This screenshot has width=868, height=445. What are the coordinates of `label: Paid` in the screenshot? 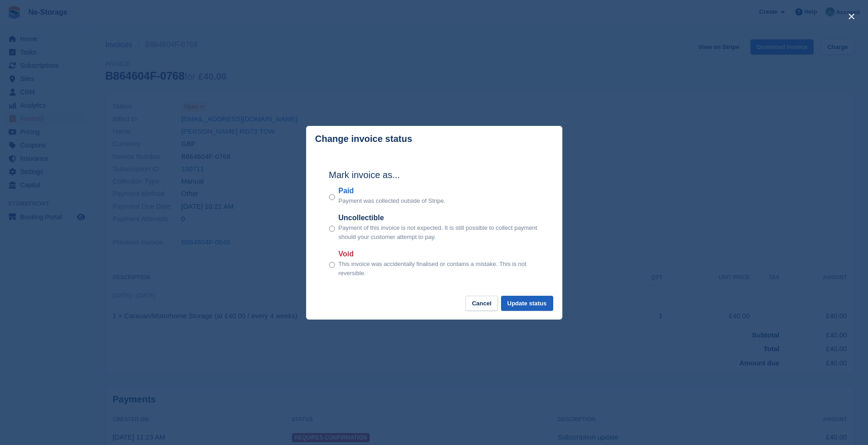 It's located at (393, 191).